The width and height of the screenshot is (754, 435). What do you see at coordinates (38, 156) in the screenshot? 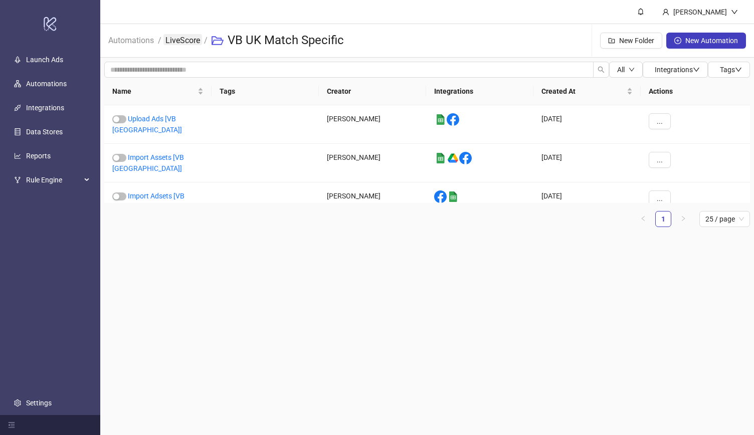
I see `a: Reports` at bounding box center [38, 156].